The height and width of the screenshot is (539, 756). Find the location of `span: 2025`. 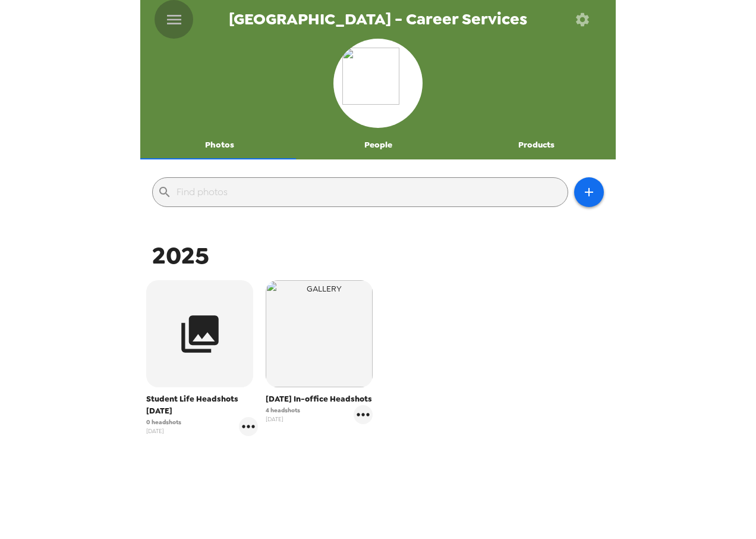

span: 2025 is located at coordinates (181, 255).